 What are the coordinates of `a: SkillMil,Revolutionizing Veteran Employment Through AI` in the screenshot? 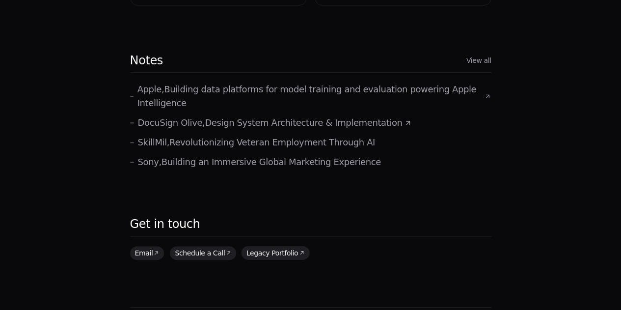 It's located at (311, 142).